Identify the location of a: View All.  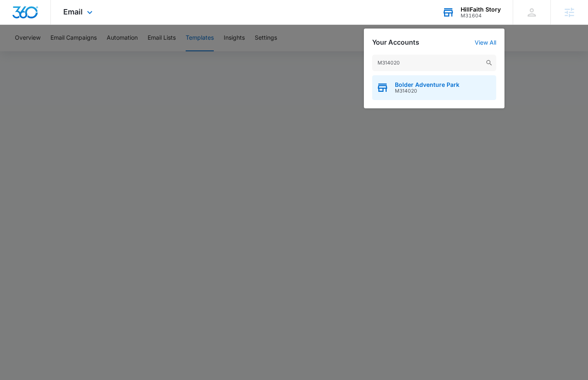
(485, 43).